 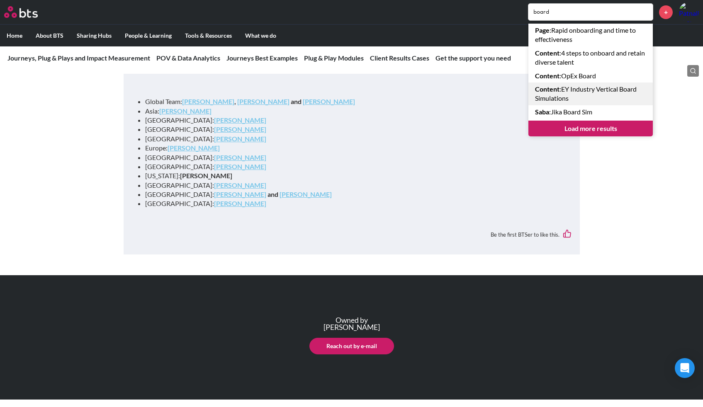 I want to click on img: Patnalin Thanapongthamrong, so click(x=688, y=12).